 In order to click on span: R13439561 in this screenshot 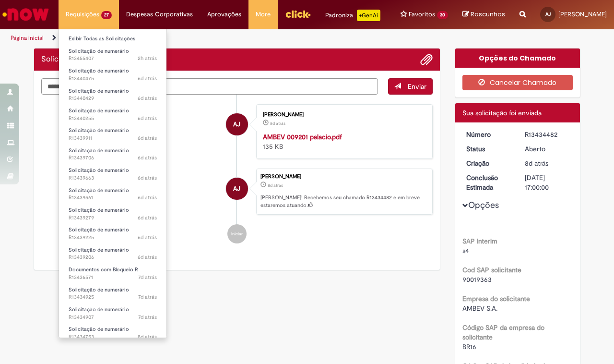, I will do `click(113, 198)`.